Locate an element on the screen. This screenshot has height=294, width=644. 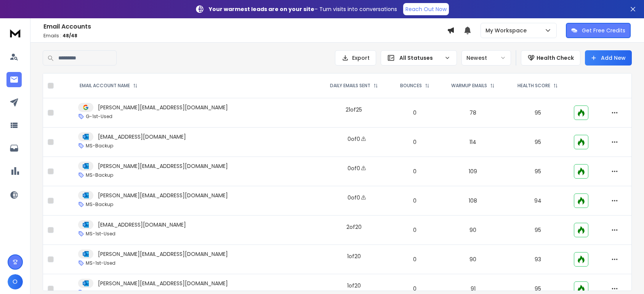
p: Emails : is located at coordinates (245, 36).